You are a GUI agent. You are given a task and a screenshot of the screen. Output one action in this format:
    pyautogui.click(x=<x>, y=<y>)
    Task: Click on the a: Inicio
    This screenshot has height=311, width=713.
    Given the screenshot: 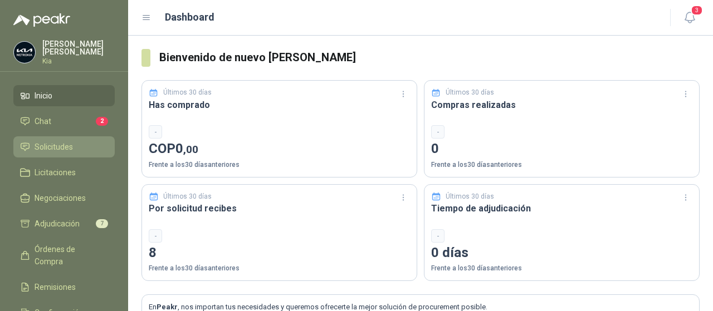 What is the action you would take?
    pyautogui.click(x=64, y=96)
    